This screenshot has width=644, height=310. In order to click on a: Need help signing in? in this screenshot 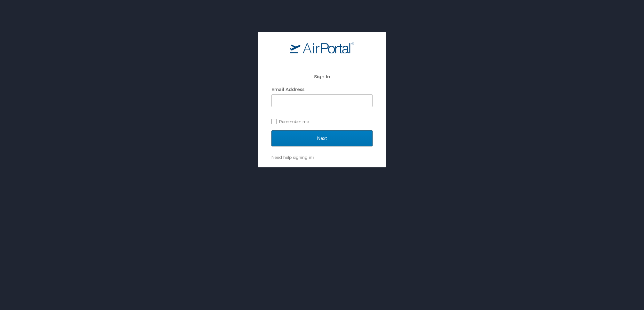, I will do `click(293, 158)`.